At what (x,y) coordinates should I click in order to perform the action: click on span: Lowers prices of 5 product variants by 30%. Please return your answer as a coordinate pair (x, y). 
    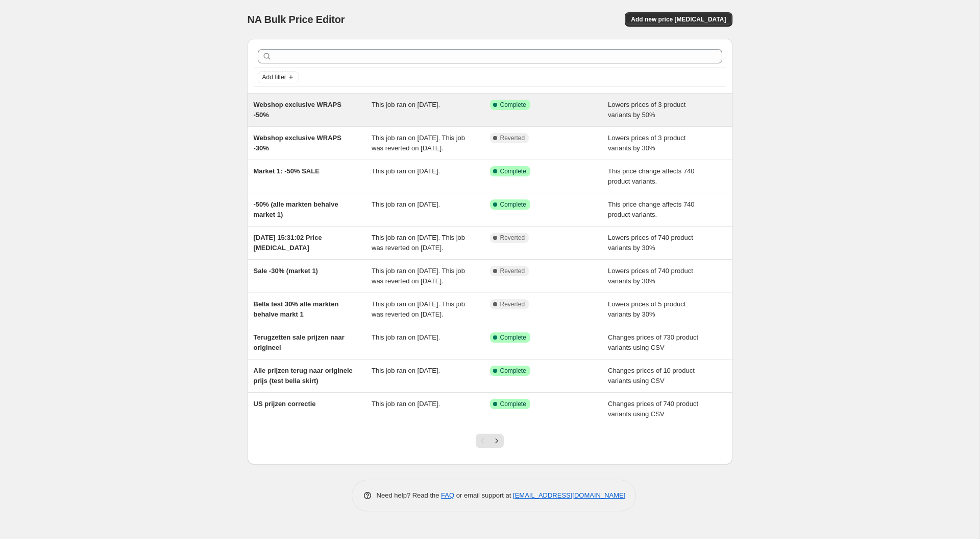
    Looking at the image, I should click on (647, 308).